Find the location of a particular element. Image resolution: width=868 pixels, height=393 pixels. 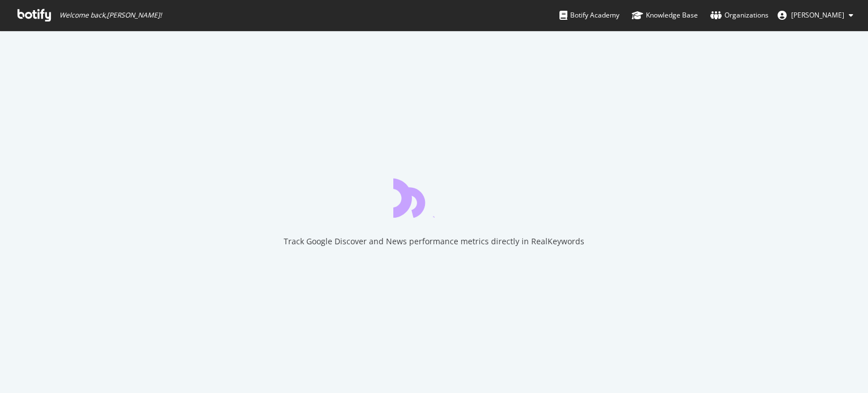

div: Knowledge Base is located at coordinates (665, 15).